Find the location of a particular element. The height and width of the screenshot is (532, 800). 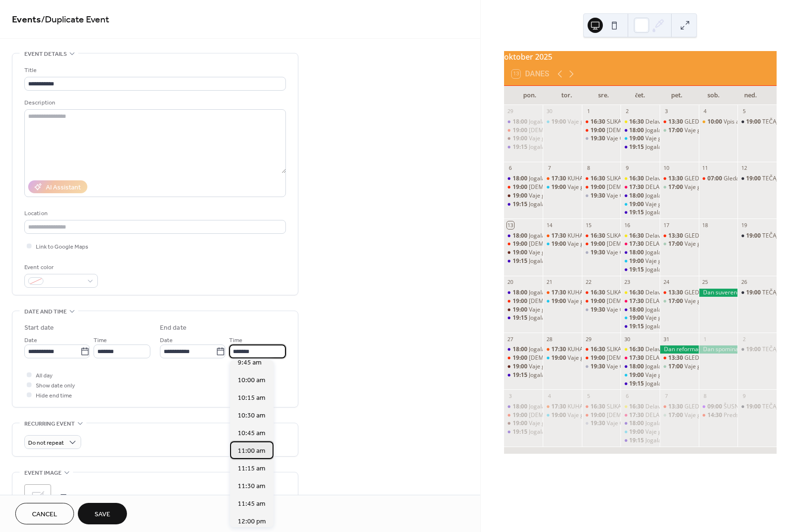

a: Cancel is located at coordinates (44, 514).